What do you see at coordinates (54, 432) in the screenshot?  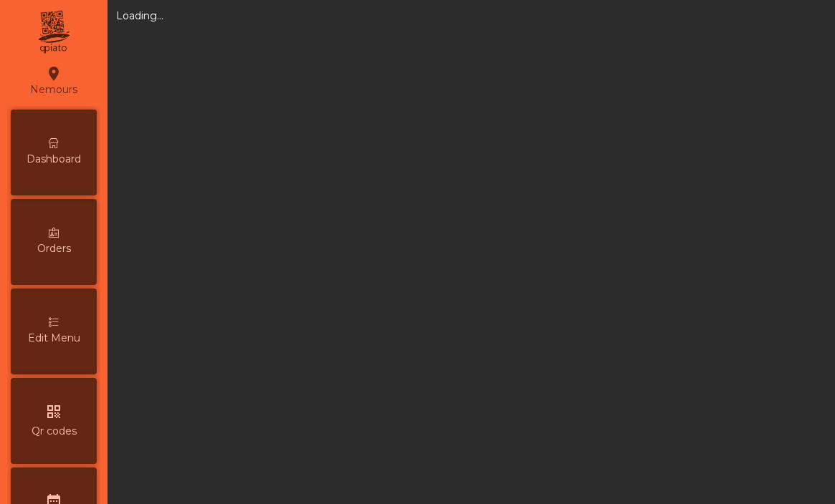 I see `span: Qr codes` at bounding box center [54, 432].